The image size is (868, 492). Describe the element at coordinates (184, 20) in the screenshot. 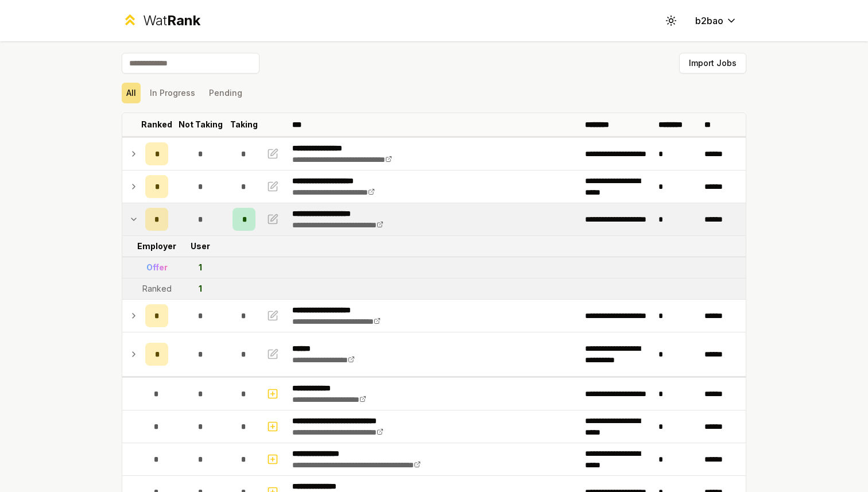

I see `span: Rank` at that location.